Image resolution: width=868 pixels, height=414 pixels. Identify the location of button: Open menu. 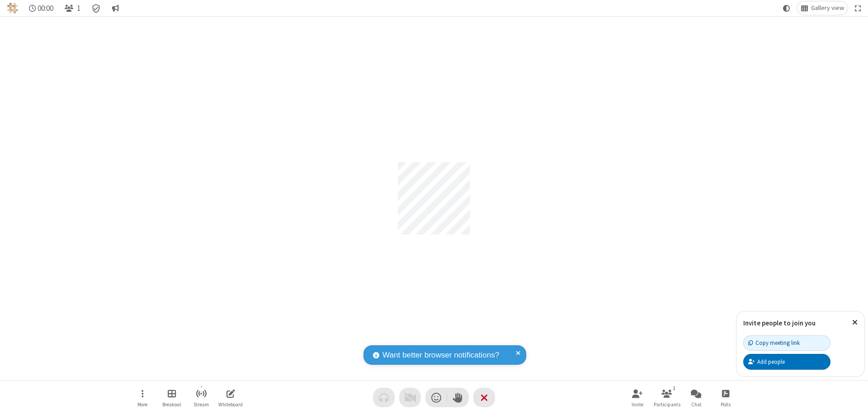
(143, 397).